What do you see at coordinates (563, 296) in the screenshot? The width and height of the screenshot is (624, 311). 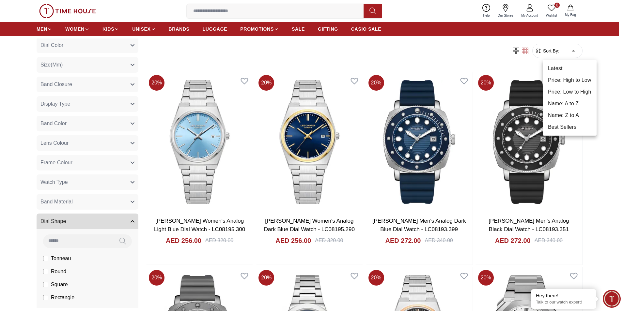 I see `div: Hey there!` at bounding box center [563, 296].